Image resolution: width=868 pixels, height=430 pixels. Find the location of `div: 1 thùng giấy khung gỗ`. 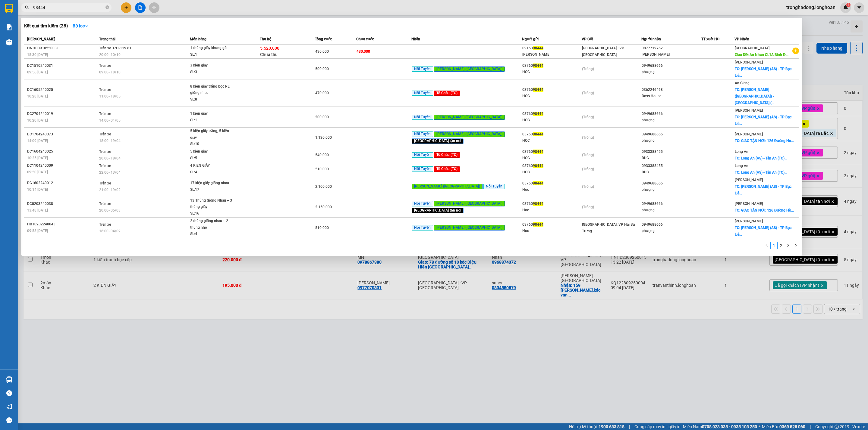

div: 1 thùng giấy khung gỗ is located at coordinates (213, 49).